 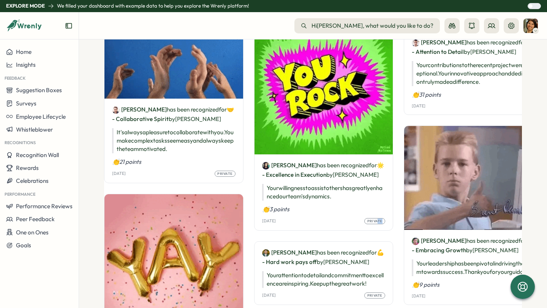 I want to click on p: 👏9 points, so click(x=473, y=285).